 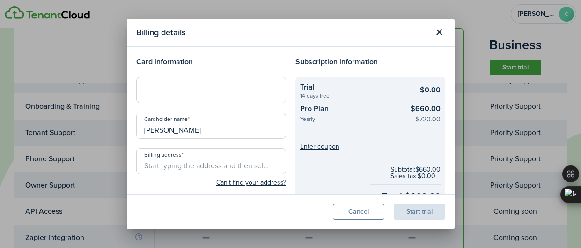 I want to click on checkout-summary-item-main-price: $660.00, so click(x=426, y=109).